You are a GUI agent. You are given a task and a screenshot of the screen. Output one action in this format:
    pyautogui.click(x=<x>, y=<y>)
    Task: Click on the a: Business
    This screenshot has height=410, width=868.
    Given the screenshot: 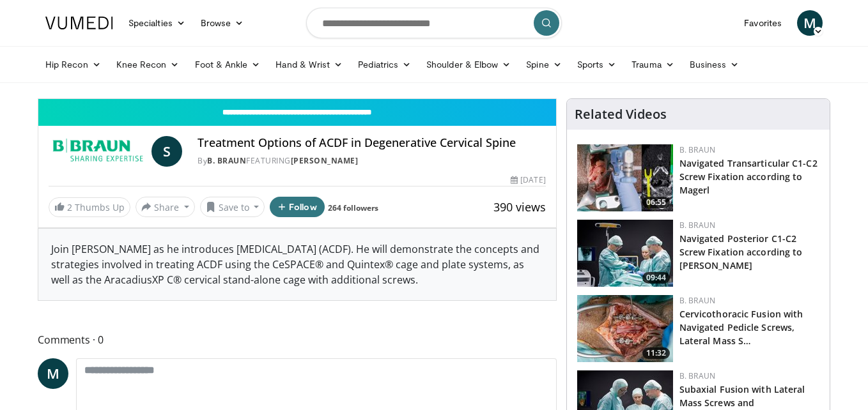 What is the action you would take?
    pyautogui.click(x=714, y=64)
    